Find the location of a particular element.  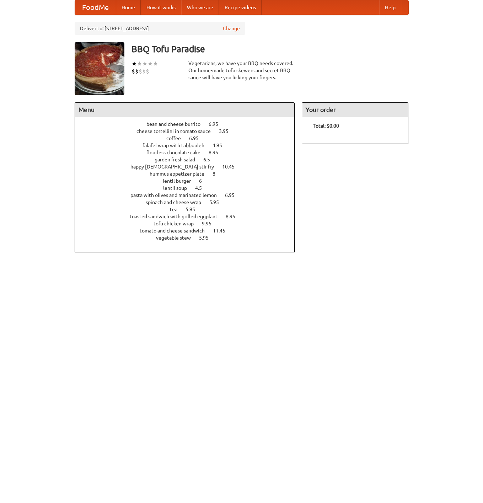

span: lentil burger is located at coordinates (180, 181).